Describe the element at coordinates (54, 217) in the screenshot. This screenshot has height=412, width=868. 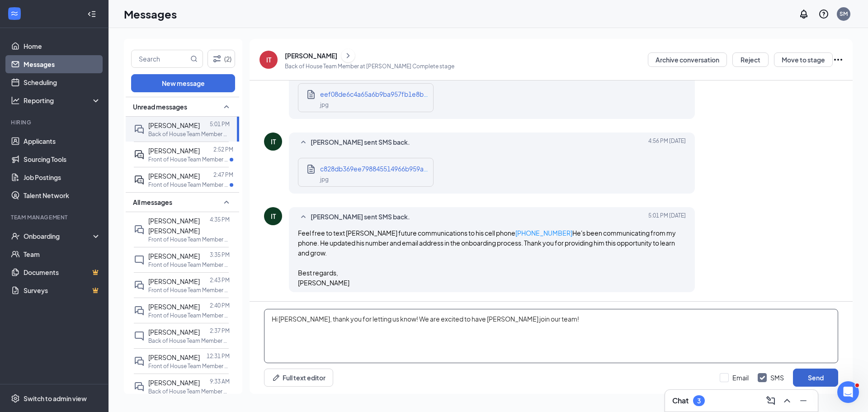
I see `div: Team Management` at that location.